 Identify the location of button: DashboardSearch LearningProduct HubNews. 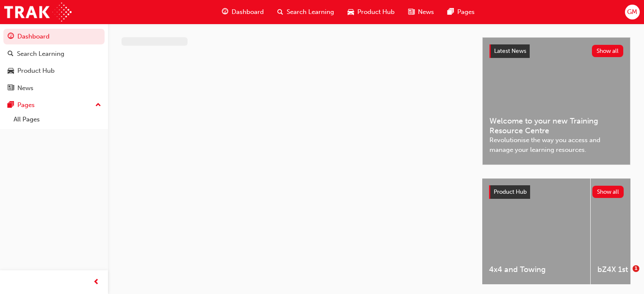
(54, 62).